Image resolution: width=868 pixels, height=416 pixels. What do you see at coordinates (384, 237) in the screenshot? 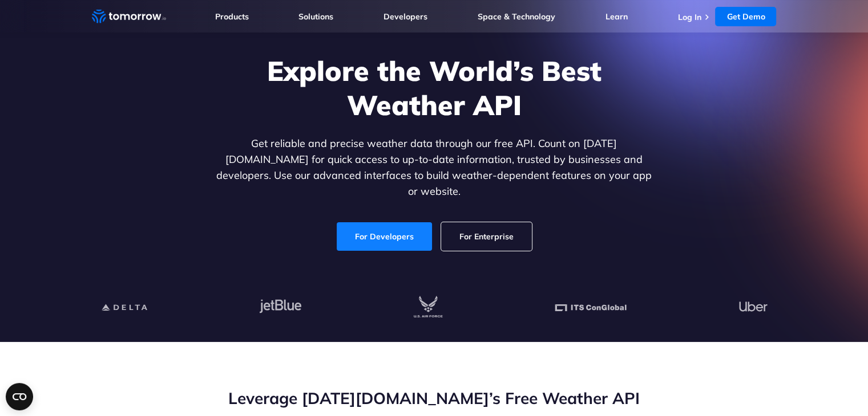
I see `a: For Developers` at bounding box center [384, 237].